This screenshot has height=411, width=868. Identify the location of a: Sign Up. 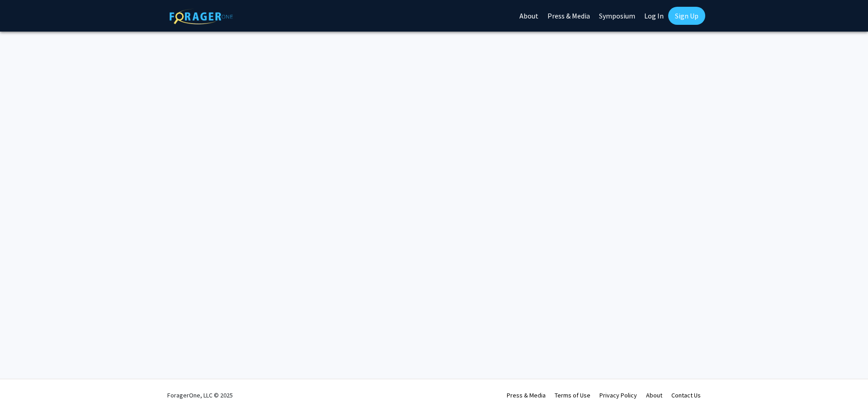
(686, 16).